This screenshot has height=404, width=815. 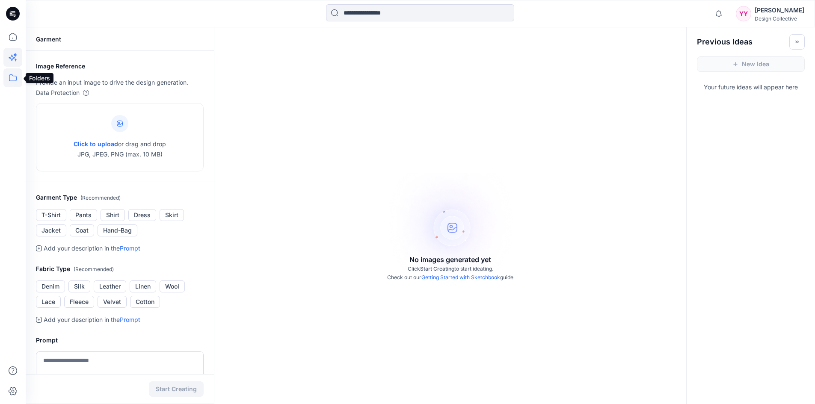 I want to click on button: Lace, so click(x=48, y=302).